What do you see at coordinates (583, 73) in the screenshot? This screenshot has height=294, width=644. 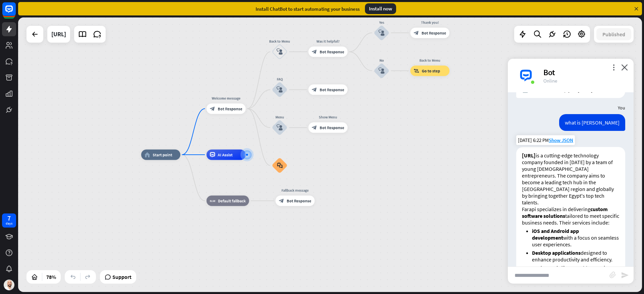 I see `div: Bot` at bounding box center [583, 73].